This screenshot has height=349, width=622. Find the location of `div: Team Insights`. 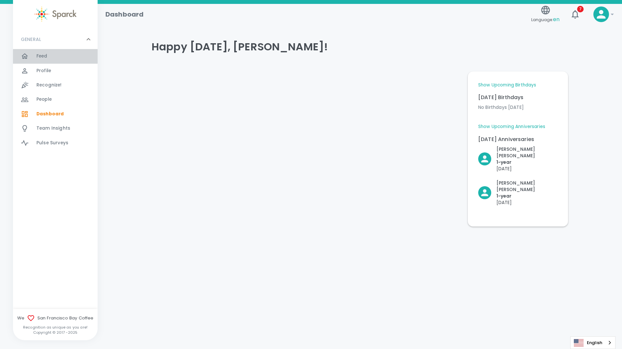

div: Team Insights is located at coordinates (55, 128).